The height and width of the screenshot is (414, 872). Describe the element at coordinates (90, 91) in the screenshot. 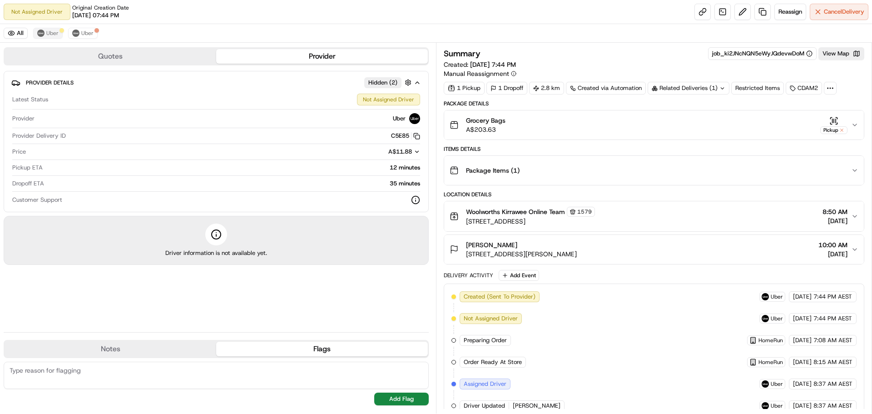

I see `div: Start new chat` at that location.